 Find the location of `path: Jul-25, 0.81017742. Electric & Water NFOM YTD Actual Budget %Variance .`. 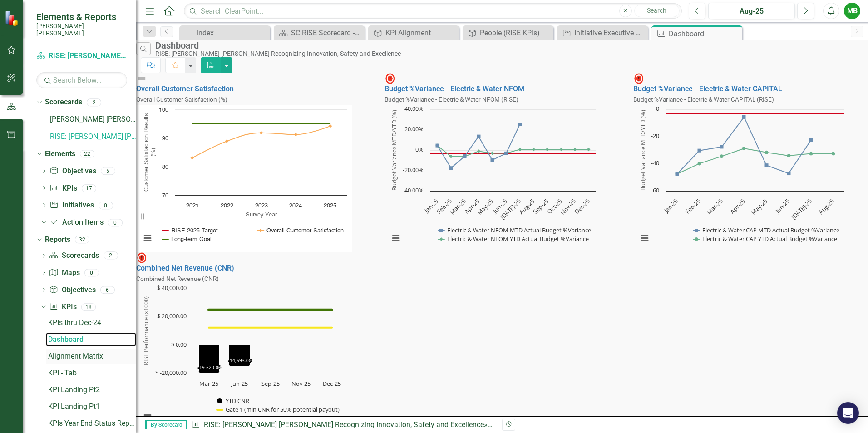

path: Jul-25, 0.81017742. Electric & Water NFOM YTD Actual Budget %Variance . is located at coordinates (520, 149).